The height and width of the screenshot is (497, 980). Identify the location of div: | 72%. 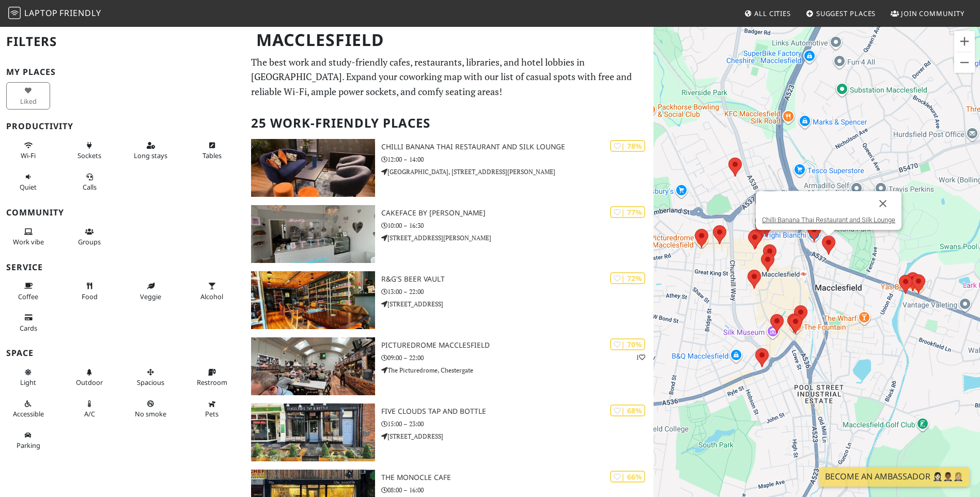
(628, 278).